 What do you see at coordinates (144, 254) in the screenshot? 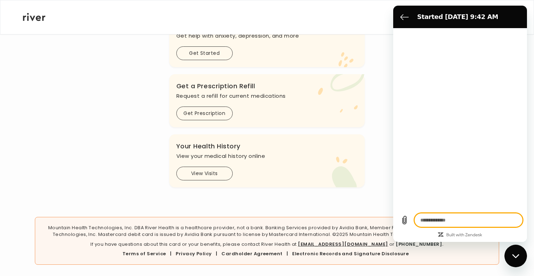
I see `a: Terms of Service` at bounding box center [144, 254].